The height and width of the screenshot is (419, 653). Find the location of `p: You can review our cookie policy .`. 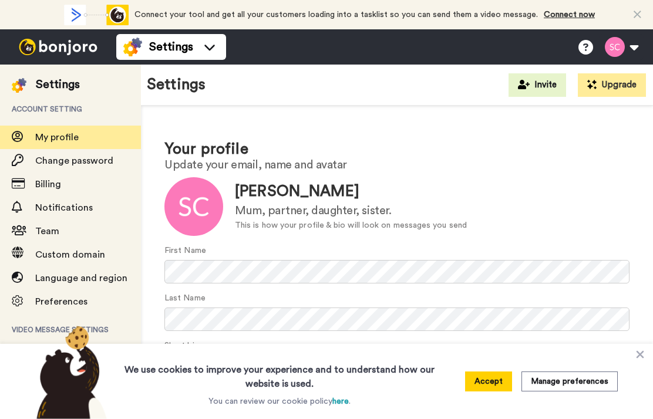

p: You can review our cookie policy . is located at coordinates (279, 402).